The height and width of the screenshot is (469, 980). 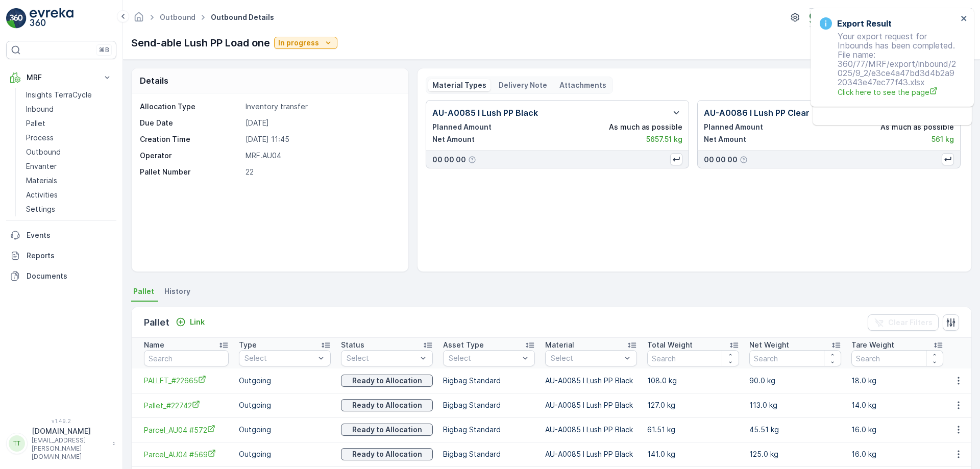 What do you see at coordinates (69, 95) in the screenshot?
I see `a: Insights TerraCycle` at bounding box center [69, 95].